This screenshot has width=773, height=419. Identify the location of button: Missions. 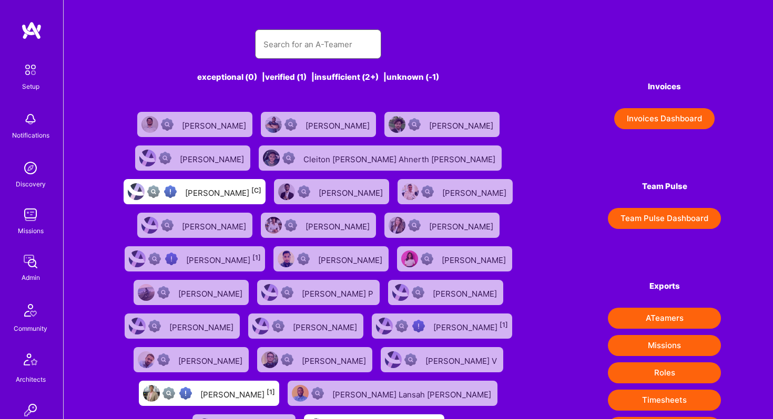
(664, 346).